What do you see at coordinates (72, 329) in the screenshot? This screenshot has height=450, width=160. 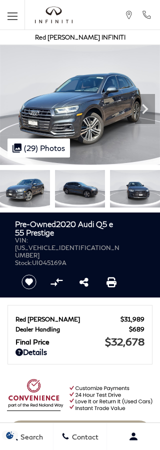 I see `span: Dealer Handling` at bounding box center [72, 329].